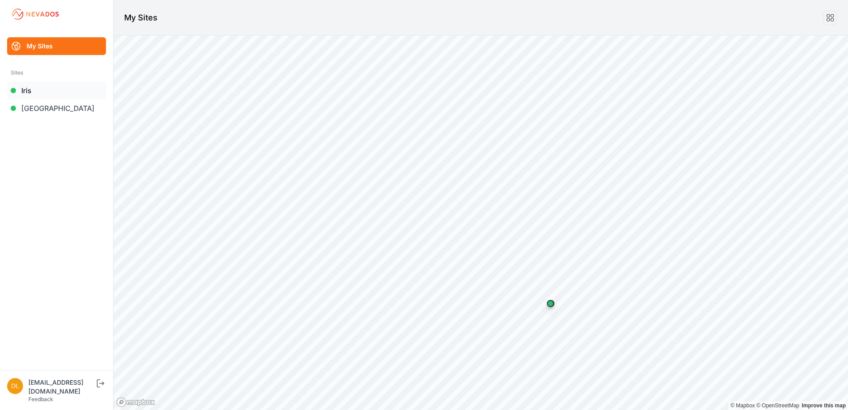  Describe the element at coordinates (824, 406) in the screenshot. I see `a: Map feedback` at that location.